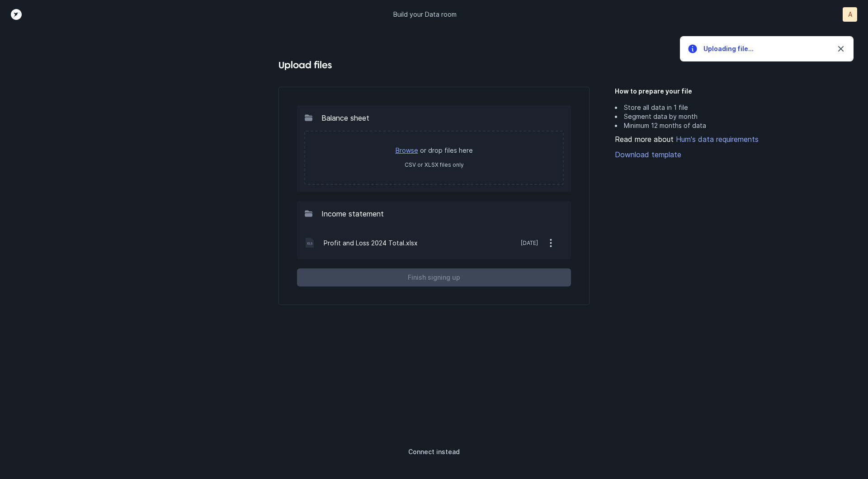  I want to click on h5: Uploading file..., so click(766, 49).